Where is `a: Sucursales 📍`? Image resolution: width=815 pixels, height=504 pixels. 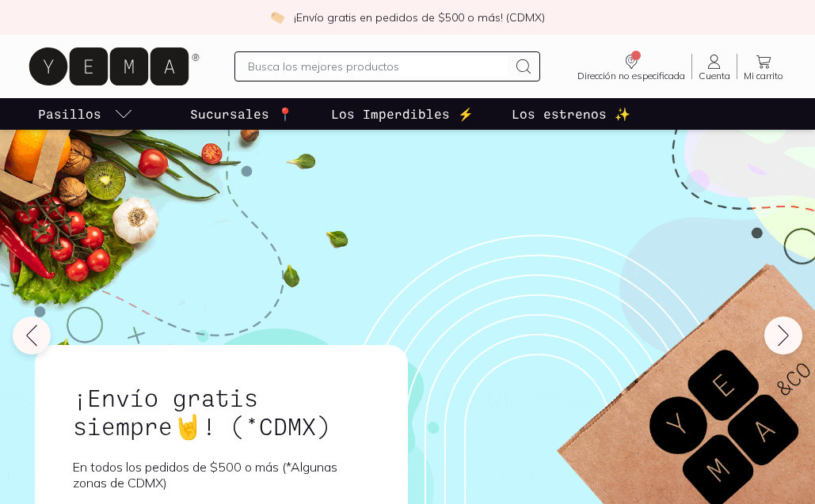 a: Sucursales 📍 is located at coordinates (241, 114).